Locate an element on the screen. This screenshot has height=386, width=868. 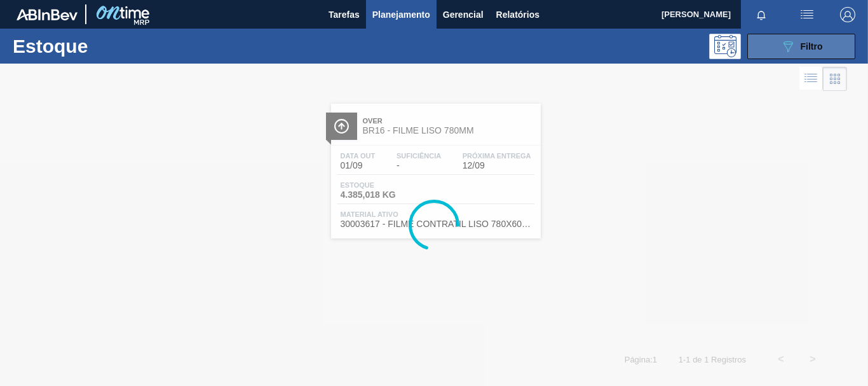
span: Filtro is located at coordinates (811, 47).